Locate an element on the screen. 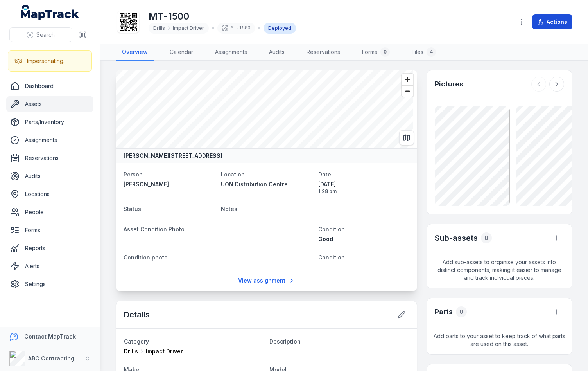 The width and height of the screenshot is (588, 371). a: Calendar is located at coordinates (181, 52).